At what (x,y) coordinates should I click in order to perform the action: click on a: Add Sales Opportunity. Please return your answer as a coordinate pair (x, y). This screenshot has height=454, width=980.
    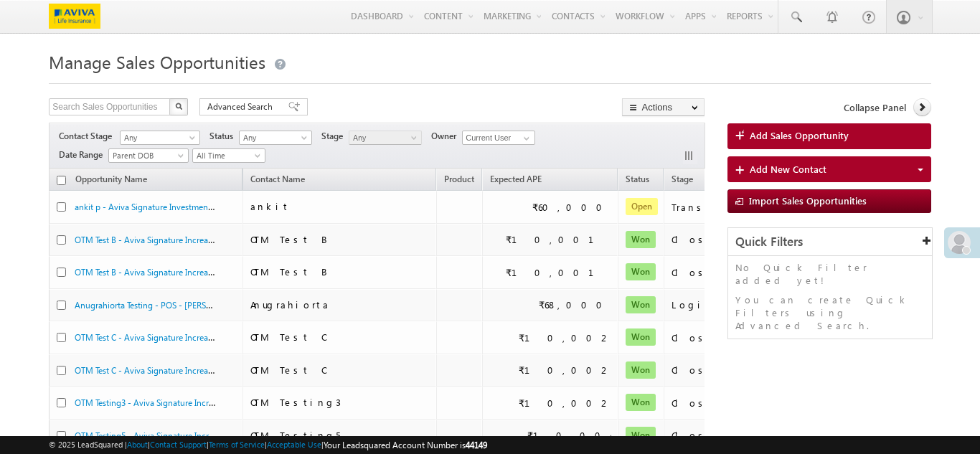
    Looking at the image, I should click on (829, 136).